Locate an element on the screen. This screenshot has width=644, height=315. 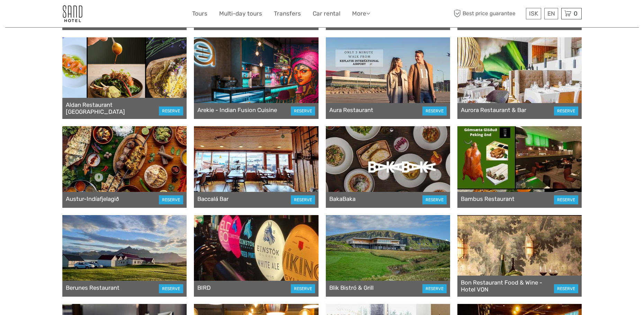
a: Bon Restaurant Food & Wine - Hotel VON is located at coordinates (507, 286).